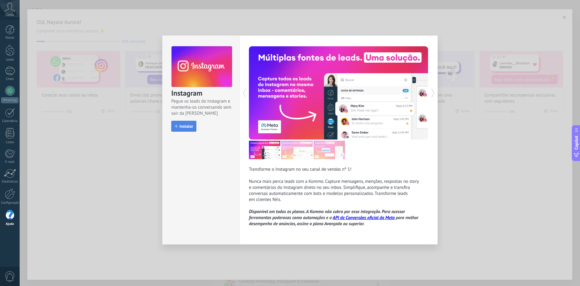  What do you see at coordinates (10, 224) in the screenshot?
I see `div: Ajuda` at bounding box center [10, 224].